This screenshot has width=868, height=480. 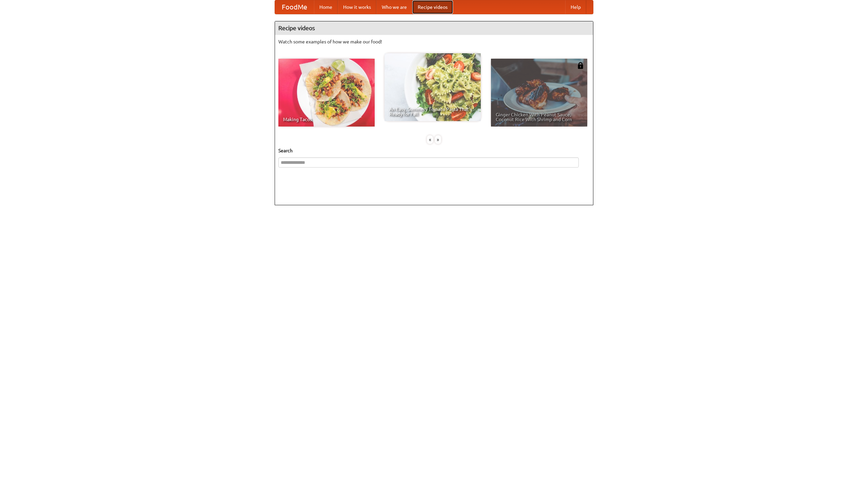 I want to click on a: How it works, so click(x=357, y=7).